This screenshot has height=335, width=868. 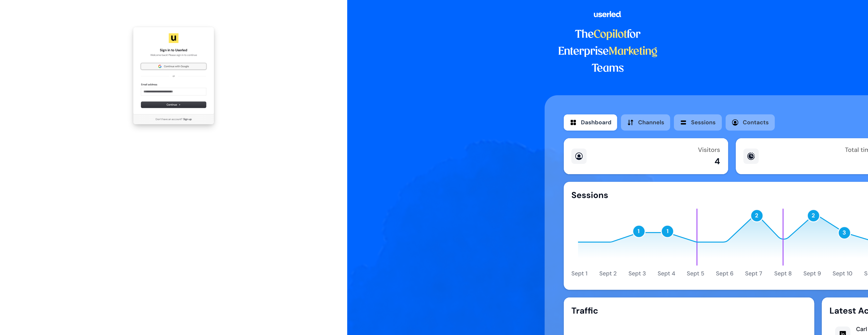 I want to click on p: or, so click(x=174, y=76).